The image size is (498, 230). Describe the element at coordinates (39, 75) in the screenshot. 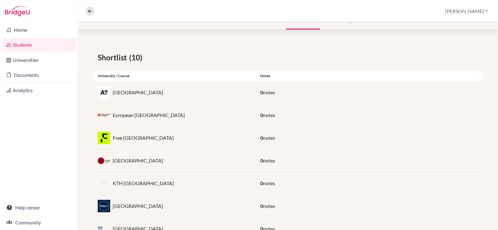

I see `a: Documents` at that location.